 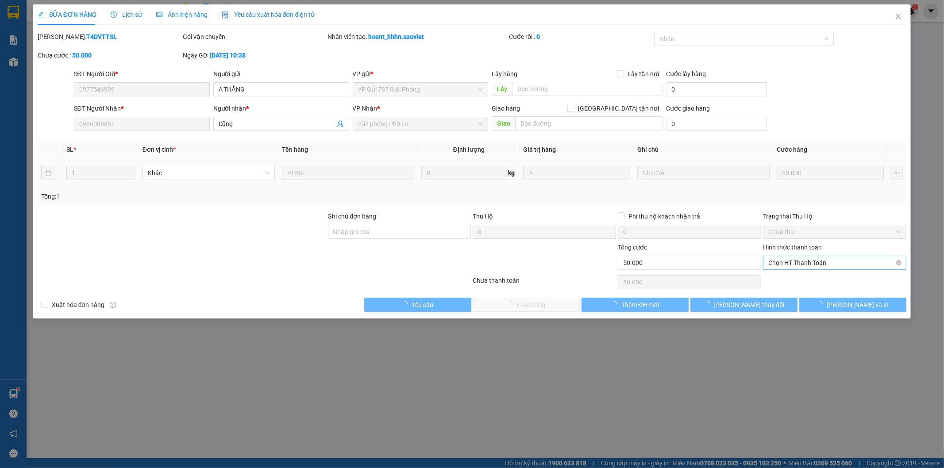 What do you see at coordinates (580, 37) in the screenshot?
I see `div: Cước rồi :` at bounding box center [580, 37].